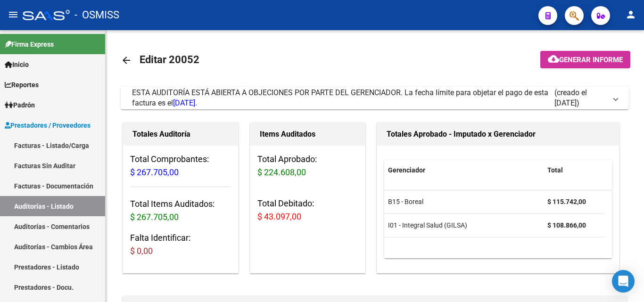 The image size is (644, 302). I want to click on span: Total, so click(555, 170).